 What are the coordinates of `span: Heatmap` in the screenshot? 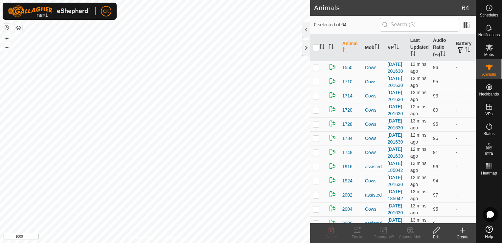 It's located at (489, 173).